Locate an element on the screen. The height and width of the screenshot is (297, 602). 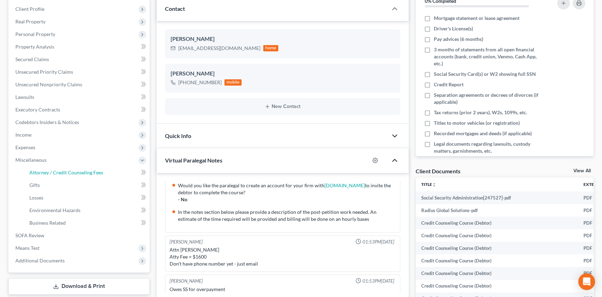
a: Lawsuits is located at coordinates (80, 97).